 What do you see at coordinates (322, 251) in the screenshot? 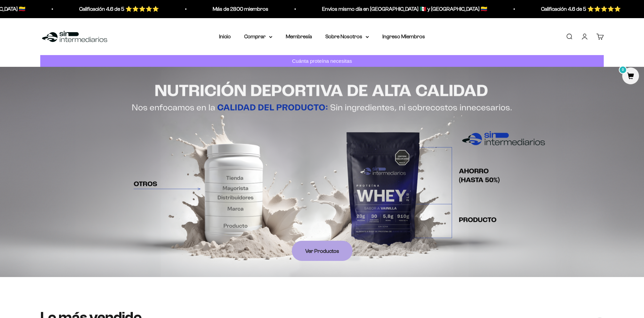
I see `a: Ver Productos` at bounding box center [322, 251].